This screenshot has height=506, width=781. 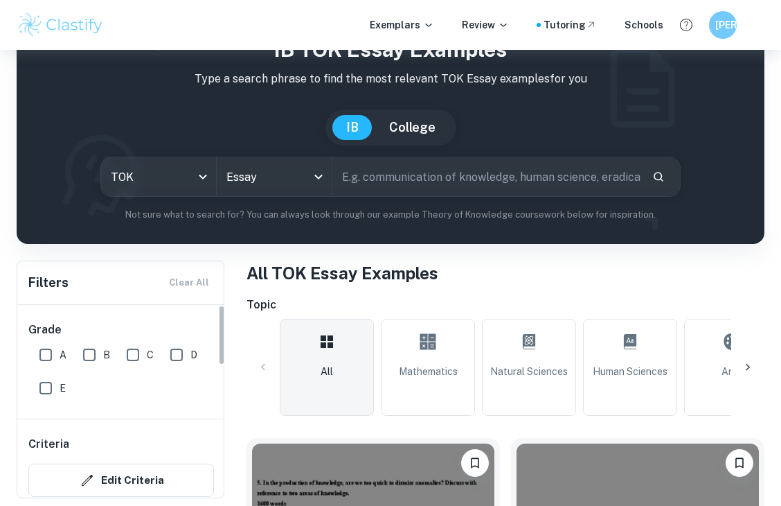 What do you see at coordinates (391, 79) in the screenshot?
I see `p: Type a search phrase to find the most relevant TOK Essay examples for you` at bounding box center [391, 79].